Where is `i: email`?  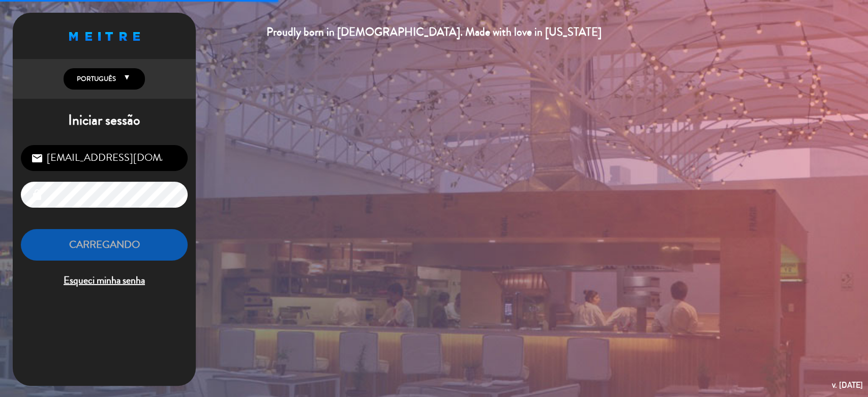
i: email is located at coordinates (37, 158).